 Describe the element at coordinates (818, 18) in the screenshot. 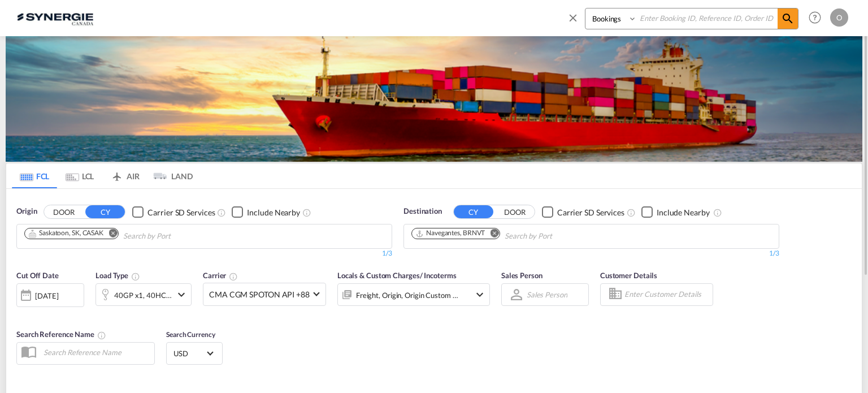

I see `div: Help` at that location.